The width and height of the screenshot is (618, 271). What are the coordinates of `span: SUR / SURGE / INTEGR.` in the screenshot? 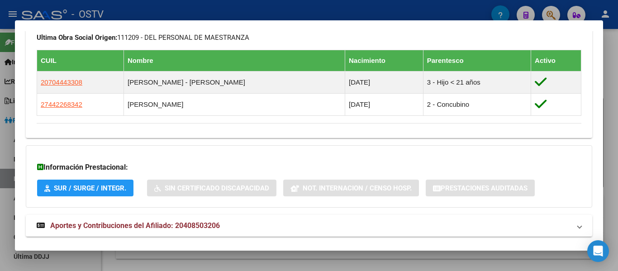 It's located at (90, 188).